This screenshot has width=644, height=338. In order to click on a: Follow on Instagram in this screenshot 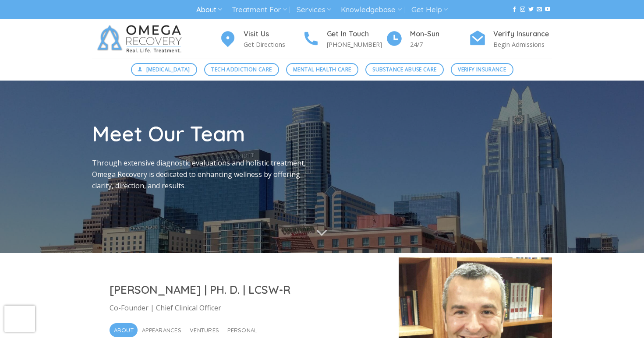, I will do `click(522, 10)`.